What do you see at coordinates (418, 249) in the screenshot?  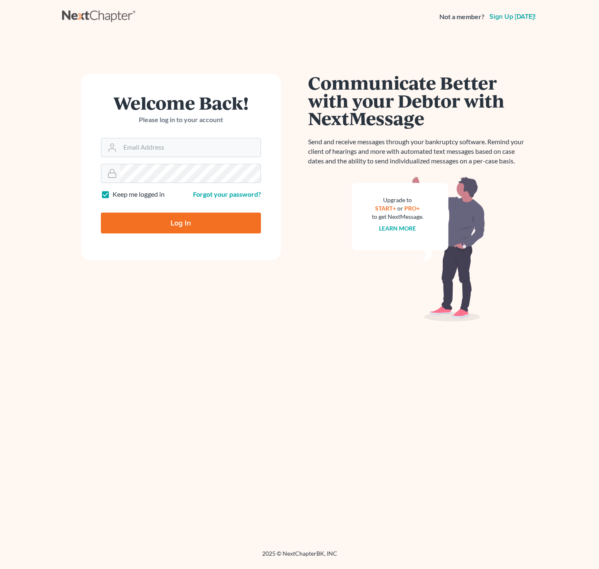 I see `img: nextmessage_bg-59042aed3d76b12b5cd301f8e5b87938c9018125f34e5fa2b7a6b67550977c72.svg` at bounding box center [418, 249].